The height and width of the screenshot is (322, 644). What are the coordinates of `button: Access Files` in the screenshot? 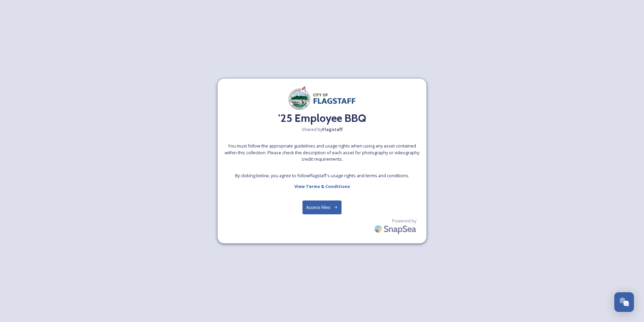 It's located at (322, 207).